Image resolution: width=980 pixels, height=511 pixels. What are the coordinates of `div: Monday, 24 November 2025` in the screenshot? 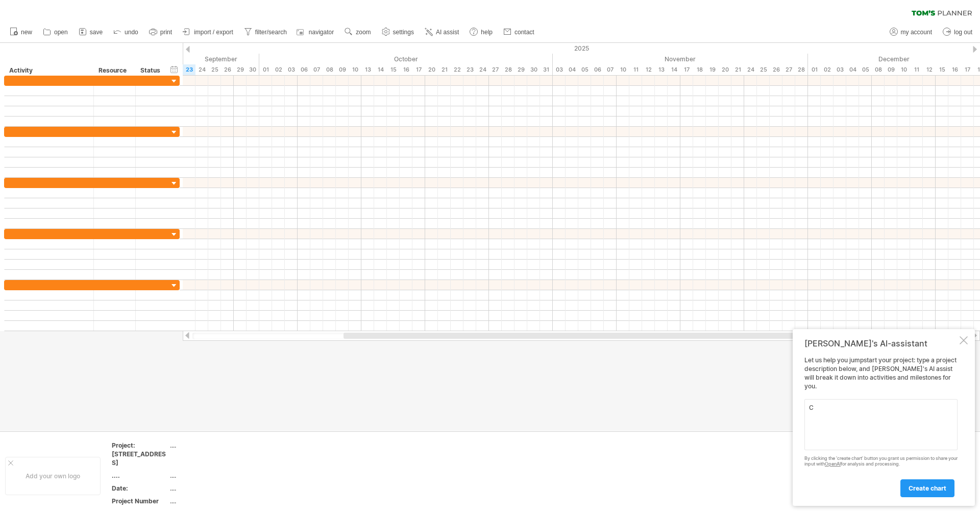 It's located at (751, 69).